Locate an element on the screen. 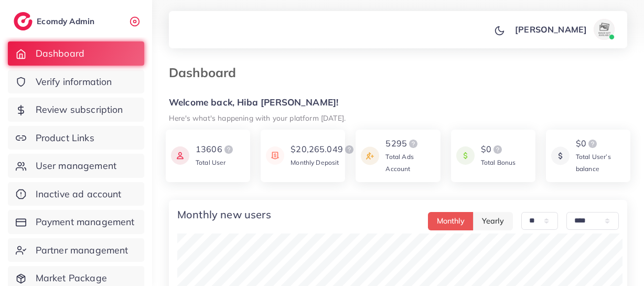  h2: Ecomdy Admin is located at coordinates (67, 21).